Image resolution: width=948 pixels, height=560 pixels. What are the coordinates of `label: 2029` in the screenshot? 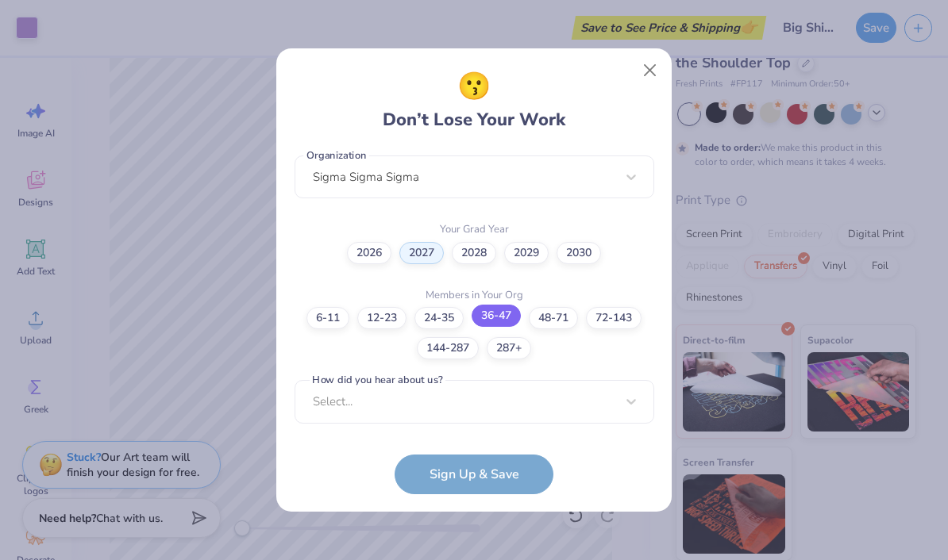 It's located at (527, 254).